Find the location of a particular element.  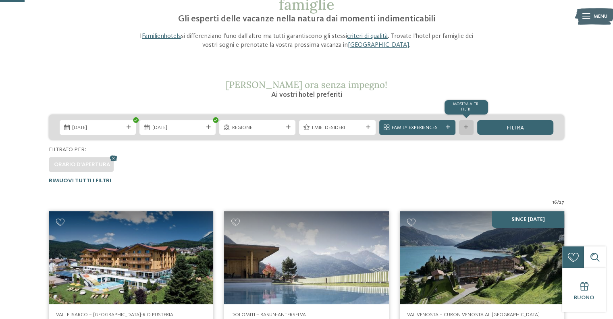

span: 27 is located at coordinates (561, 202).